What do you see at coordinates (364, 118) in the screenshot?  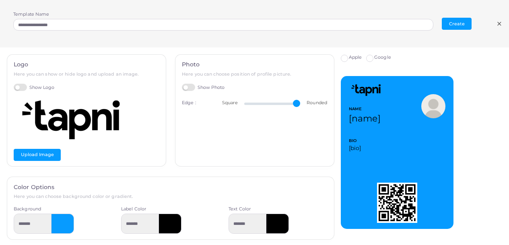 I see `span: [name]` at bounding box center [364, 118].